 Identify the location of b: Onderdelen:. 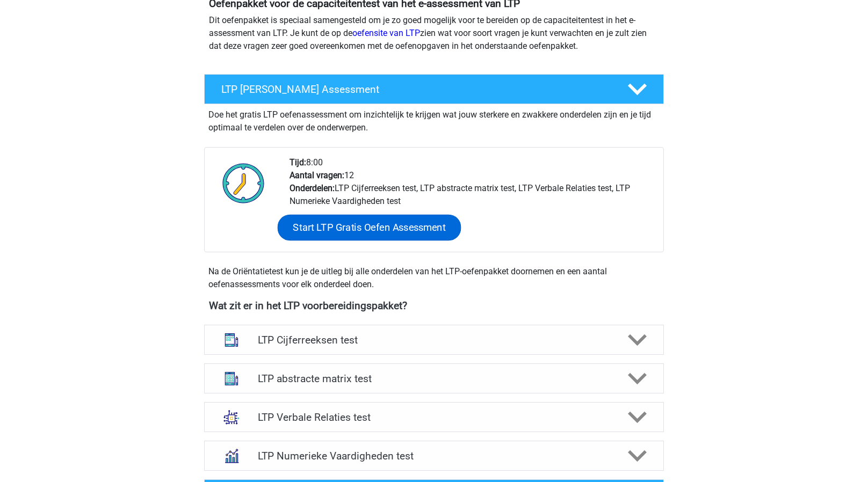
(312, 188).